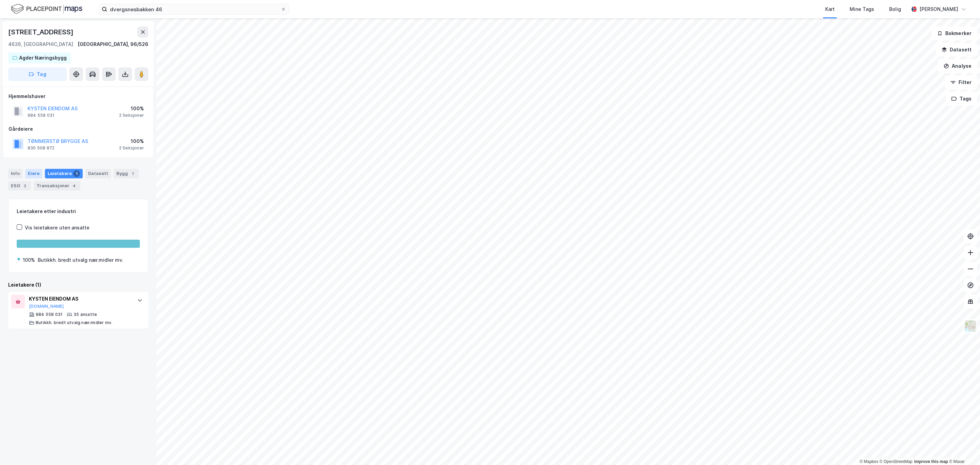  What do you see at coordinates (961, 98) in the screenshot?
I see `button: Tags` at bounding box center [961, 98].